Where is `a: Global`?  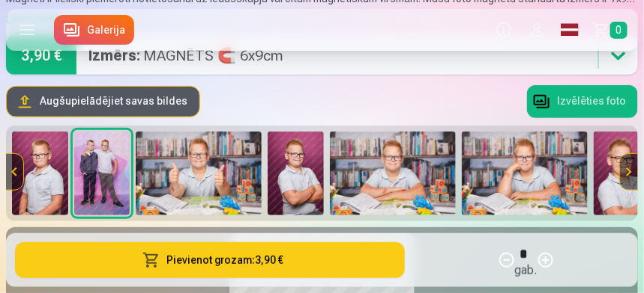
a: Global is located at coordinates (570, 30).